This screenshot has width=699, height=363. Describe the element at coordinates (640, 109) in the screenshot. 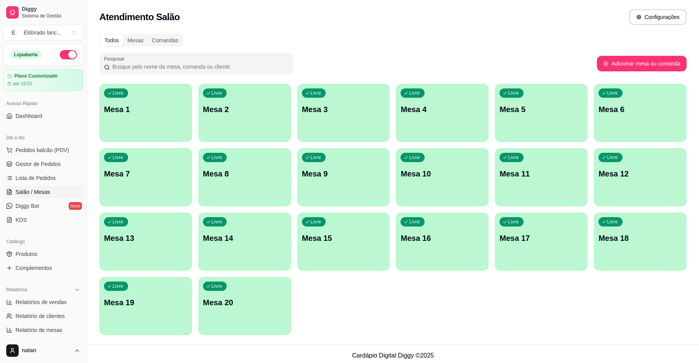

I see `p: Mesa 6` at that location.